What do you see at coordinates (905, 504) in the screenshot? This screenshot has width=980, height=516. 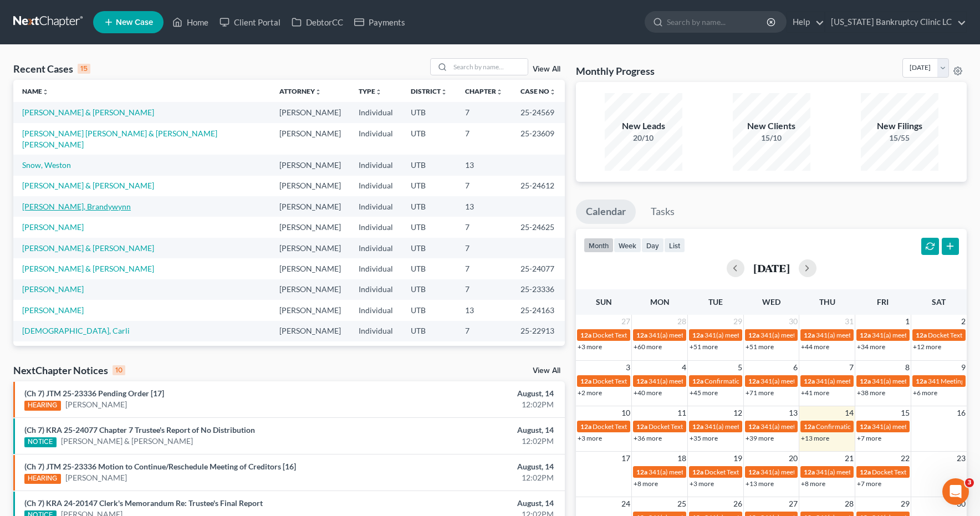 I see `span: 29` at bounding box center [905, 504].